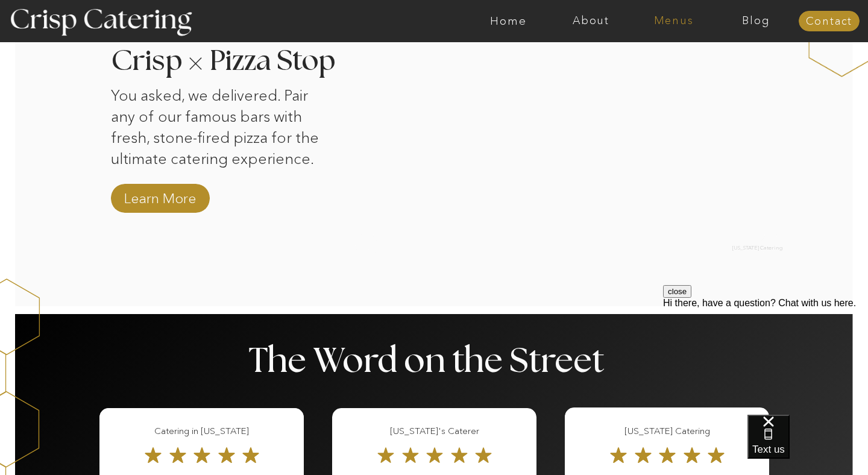 The height and width of the screenshot is (475, 868). What do you see at coordinates (828, 22) in the screenshot?
I see `nav: Contact` at bounding box center [828, 22].